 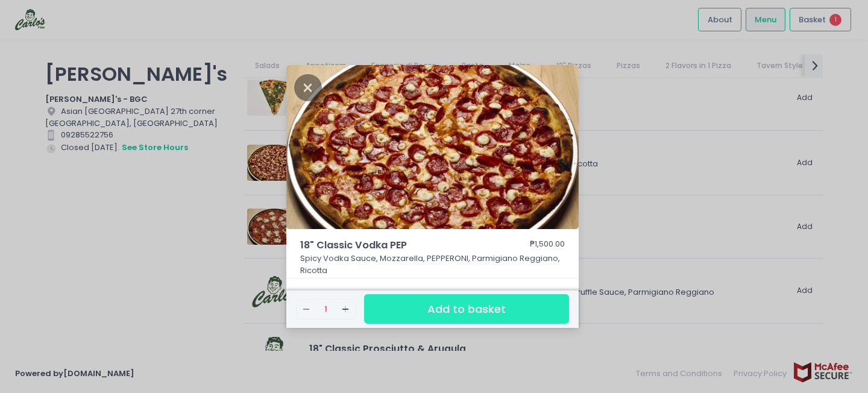 What do you see at coordinates (433, 264) in the screenshot?
I see `p: Spicy Vodka Sauce, Mozzarella, PEPPERONI, Parmigiano Reggiano, Ricotta` at bounding box center [433, 264].